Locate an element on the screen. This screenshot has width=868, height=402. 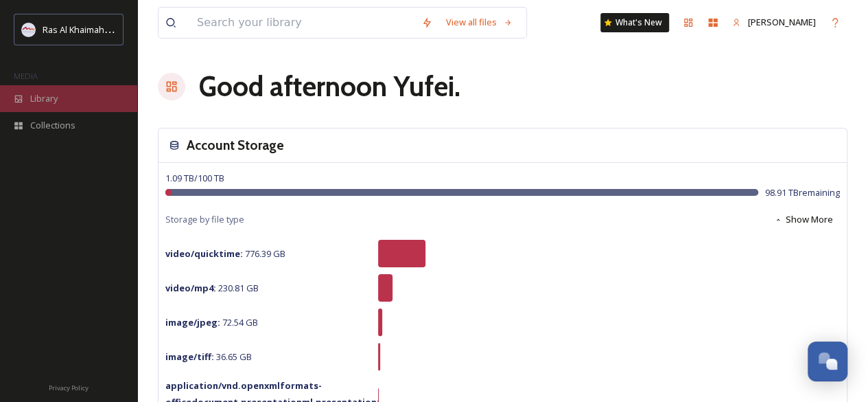
span: 98.91 TB remaining is located at coordinates (802, 193).